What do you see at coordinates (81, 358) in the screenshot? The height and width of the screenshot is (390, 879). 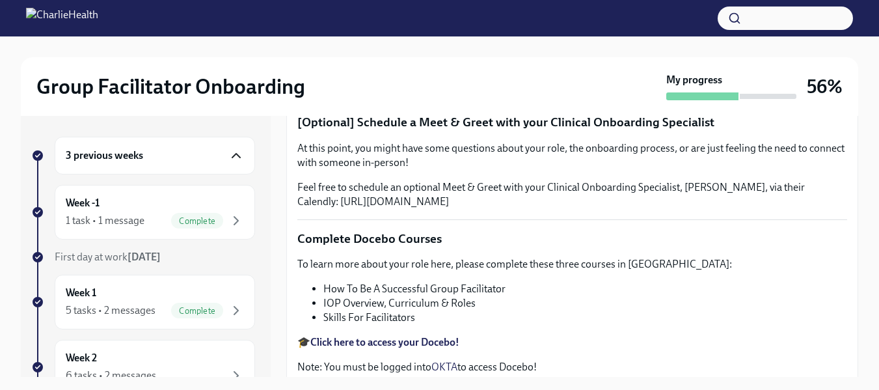 I see `h6: Week 2` at bounding box center [81, 358].